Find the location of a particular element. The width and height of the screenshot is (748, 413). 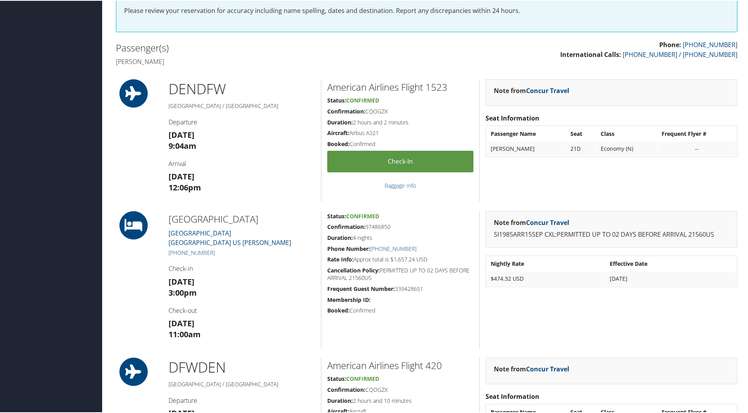

h4: Check-in is located at coordinates (242, 268).